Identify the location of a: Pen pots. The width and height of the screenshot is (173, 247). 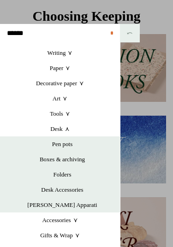
(62, 144).